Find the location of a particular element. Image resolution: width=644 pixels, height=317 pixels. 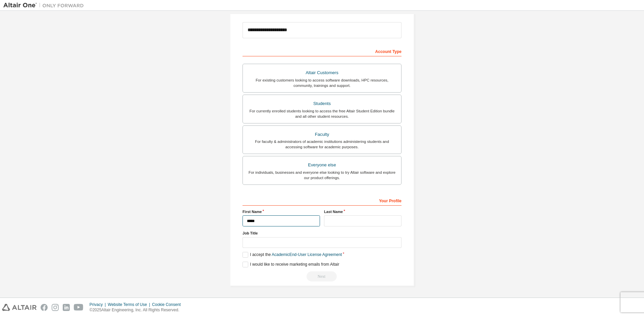

img: altair_logo.svg is located at coordinates (19, 307).